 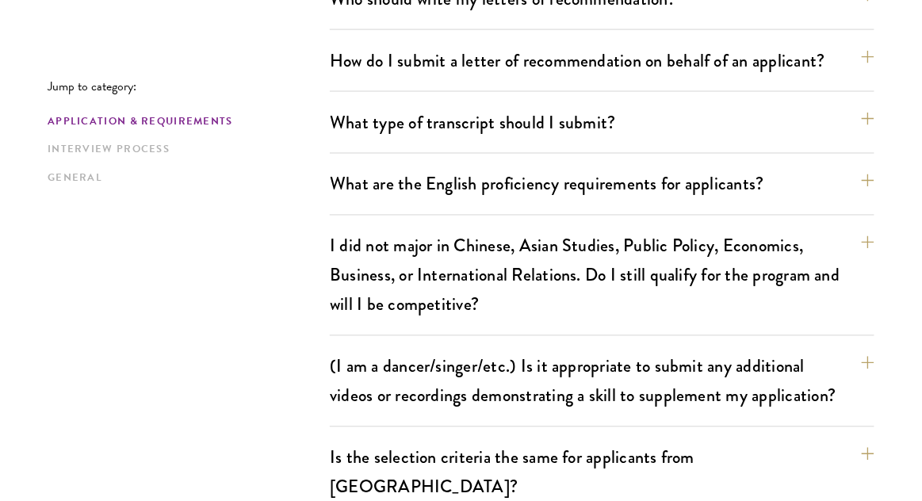 What do you see at coordinates (184, 150) in the screenshot?
I see `a: Interview Process` at bounding box center [184, 150].